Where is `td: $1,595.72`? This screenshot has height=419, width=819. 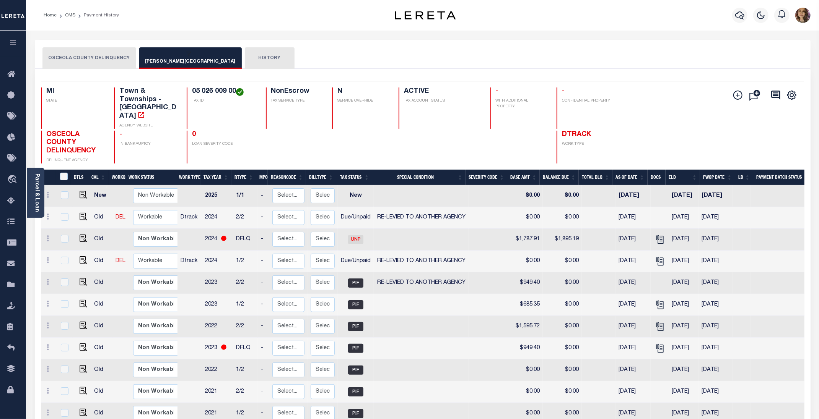 td: $1,595.72 is located at coordinates (526, 327).